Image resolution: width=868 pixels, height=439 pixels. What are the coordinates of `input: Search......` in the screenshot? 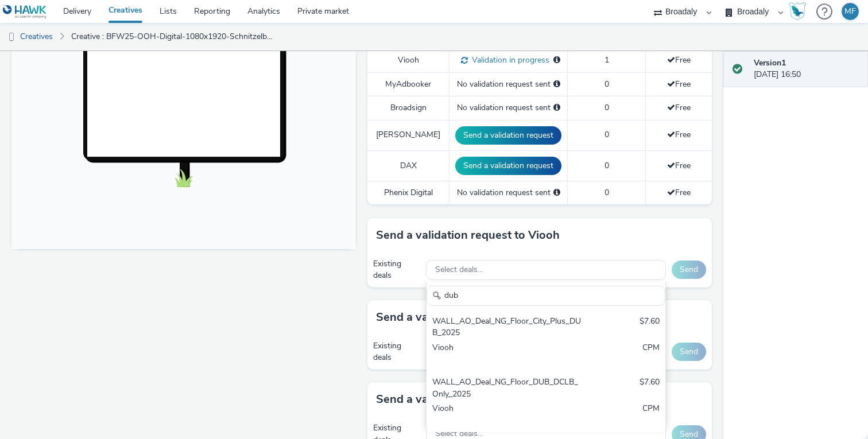 It's located at (546, 296).